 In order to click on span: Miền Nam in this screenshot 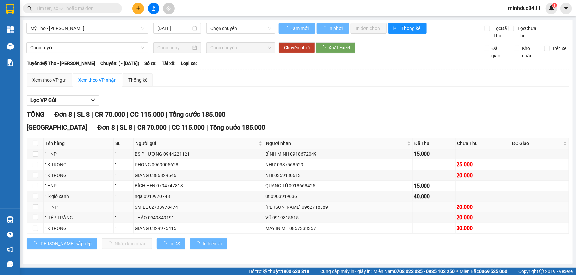, I will do `click(414, 272)`.